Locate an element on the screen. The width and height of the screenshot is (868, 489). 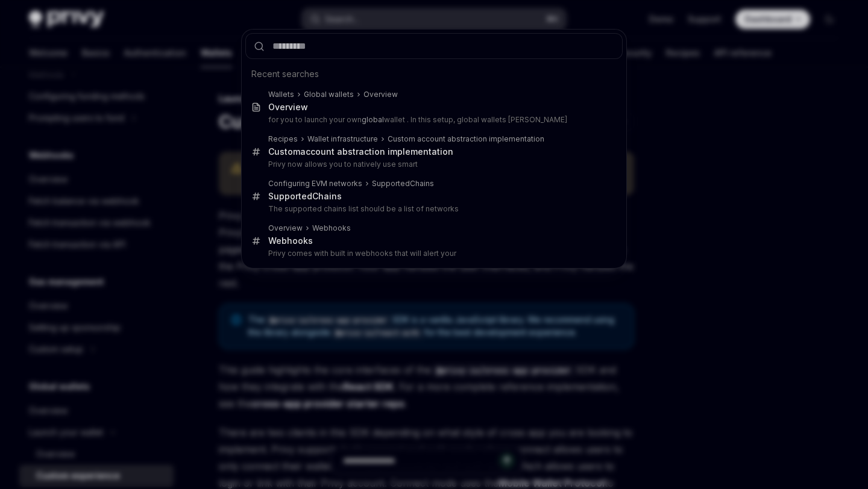
div: Wallets is located at coordinates (281, 94).